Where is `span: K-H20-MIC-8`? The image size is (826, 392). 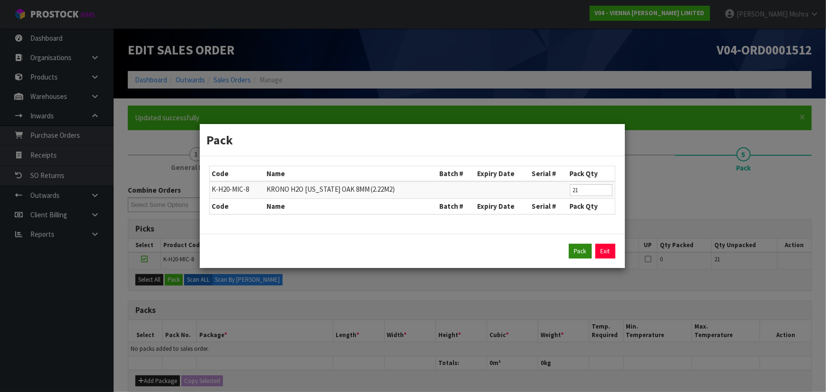
span: K-H20-MIC-8 is located at coordinates (231, 189).